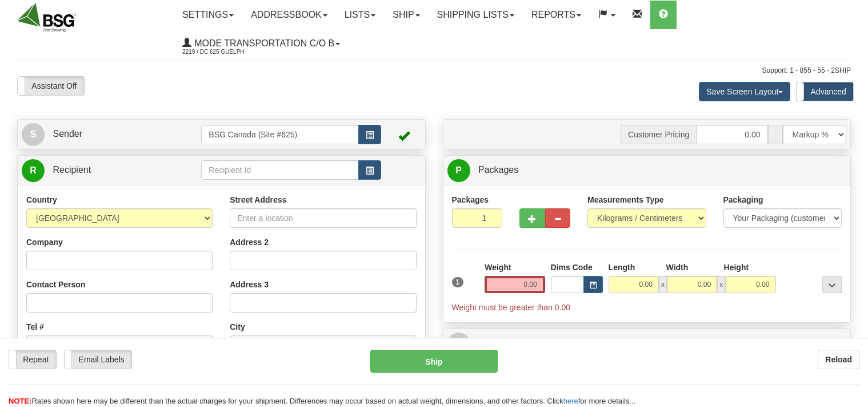  Describe the element at coordinates (279, 170) in the screenshot. I see `input: Recipient Id` at that location.